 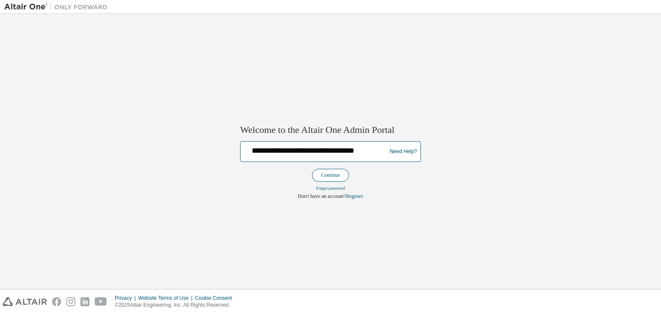 What do you see at coordinates (322, 197) in the screenshot?
I see `span: Don't have an account?` at bounding box center [322, 197].